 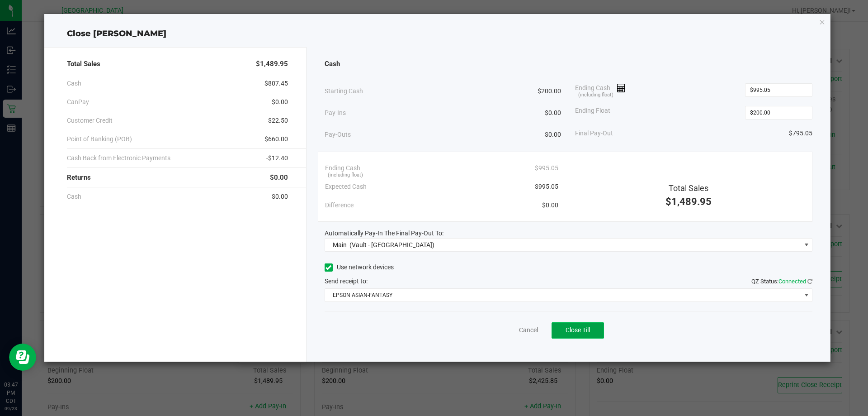 What do you see at coordinates (563, 295) in the screenshot?
I see `span: EPSON ASIAN-FANTASY` at bounding box center [563, 295].